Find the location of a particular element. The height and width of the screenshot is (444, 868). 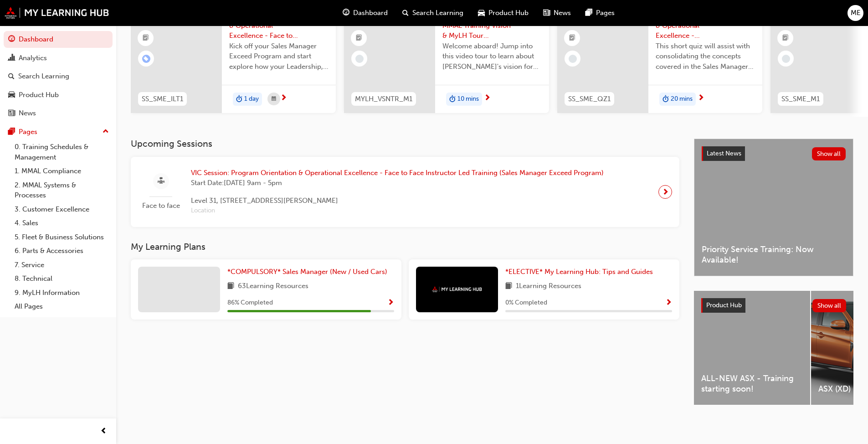

a: 3. Customer Excellence is located at coordinates (62, 209).